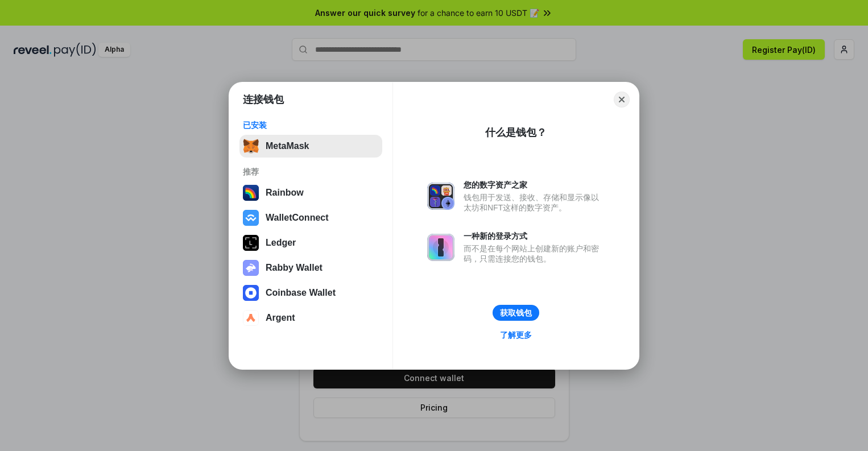  Describe the element at coordinates (534, 185) in the screenshot. I see `div: 您的数字资产之家` at that location.